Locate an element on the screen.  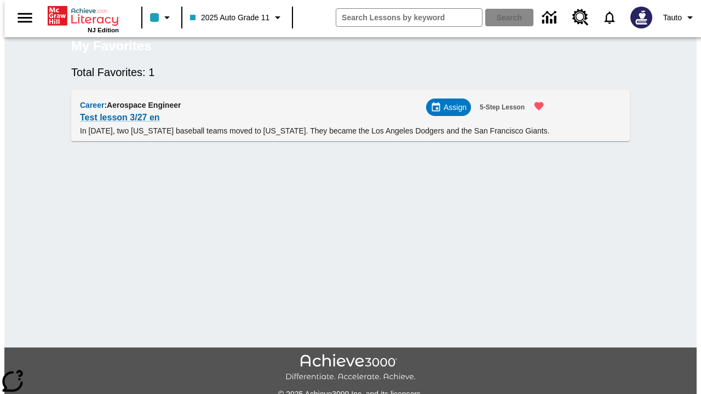
span: 2025 Auto Grade 11 is located at coordinates (230, 18).